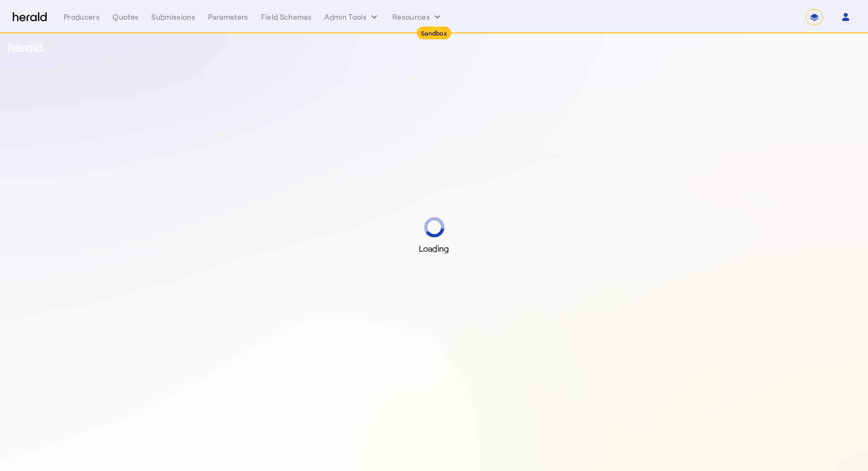 The image size is (868, 471). I want to click on div: Field Schemas, so click(287, 17).